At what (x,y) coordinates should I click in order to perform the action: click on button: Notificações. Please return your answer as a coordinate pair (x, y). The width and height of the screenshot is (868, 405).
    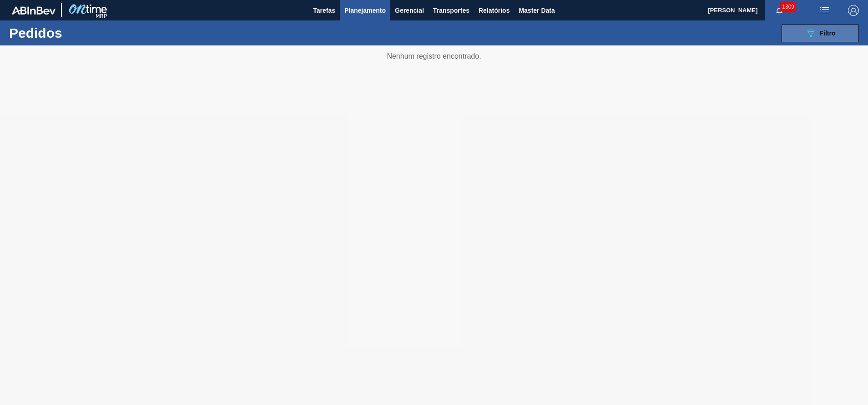
    Looking at the image, I should click on (779, 11).